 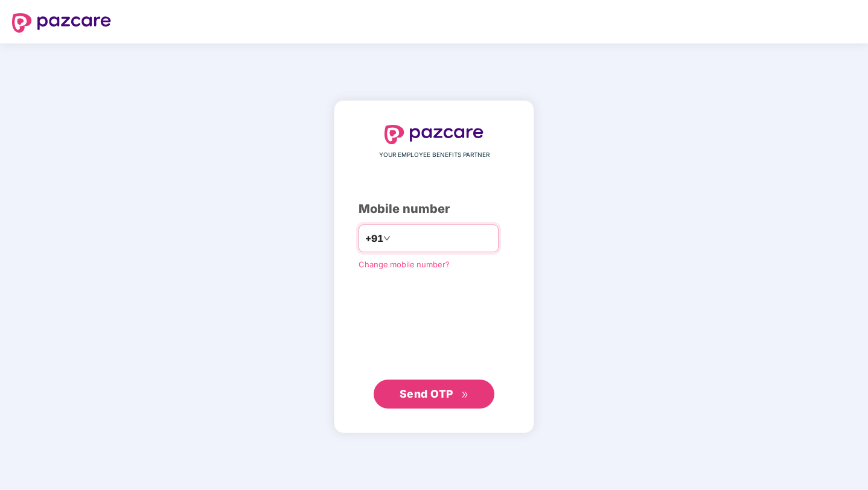 What do you see at coordinates (387, 238) in the screenshot?
I see `span: down` at bounding box center [387, 238].